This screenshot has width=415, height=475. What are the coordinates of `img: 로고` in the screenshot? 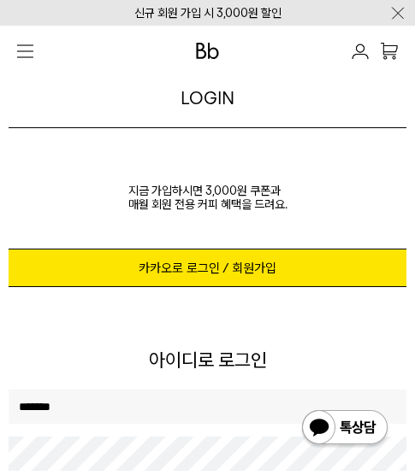 It's located at (208, 50).